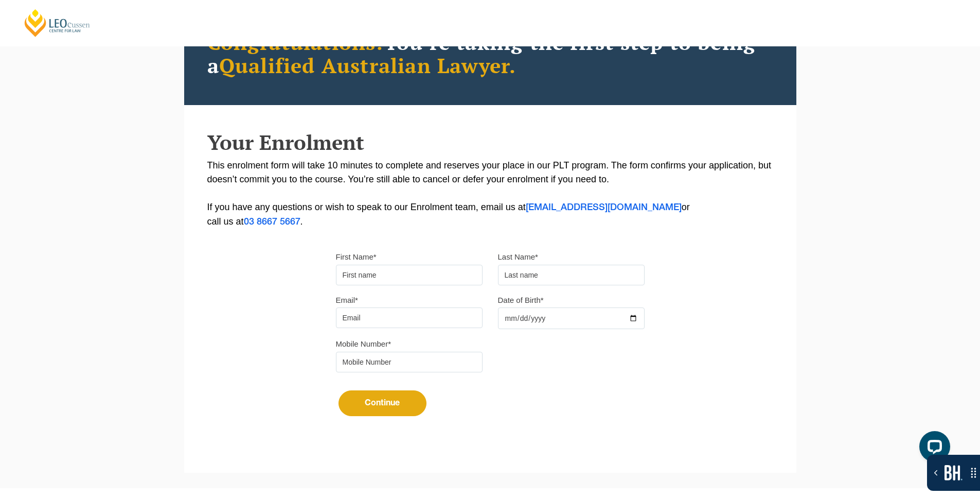 The image size is (980, 496). Describe the element at coordinates (272, 222) in the screenshot. I see `a: 03 8667 5667` at that location.